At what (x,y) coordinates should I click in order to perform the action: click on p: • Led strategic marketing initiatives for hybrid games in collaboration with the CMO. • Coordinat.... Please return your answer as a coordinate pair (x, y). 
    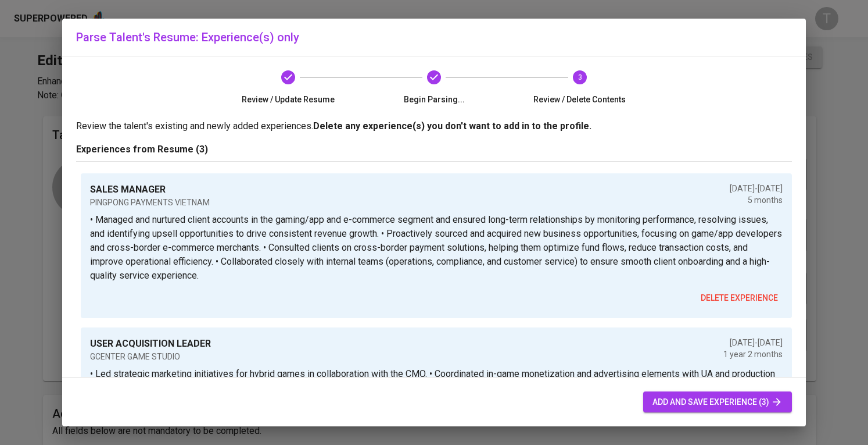
    Looking at the image, I should click on (436, 388).